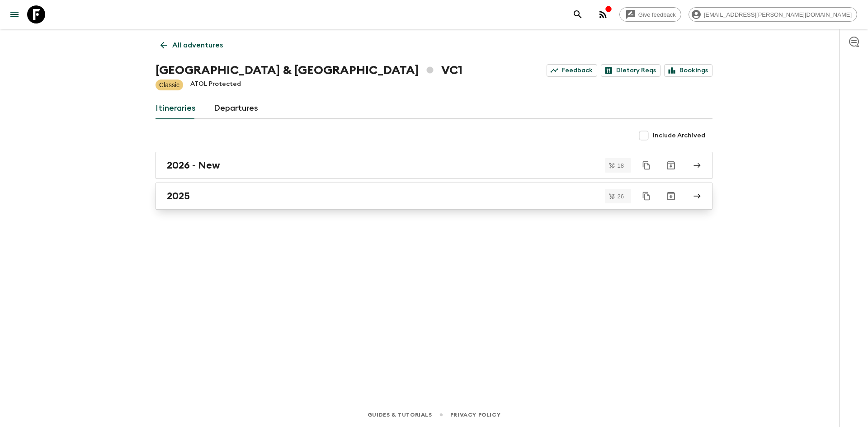 Image resolution: width=868 pixels, height=427 pixels. Describe the element at coordinates (194, 165) in the screenshot. I see `h2: 2026 - New` at that location.